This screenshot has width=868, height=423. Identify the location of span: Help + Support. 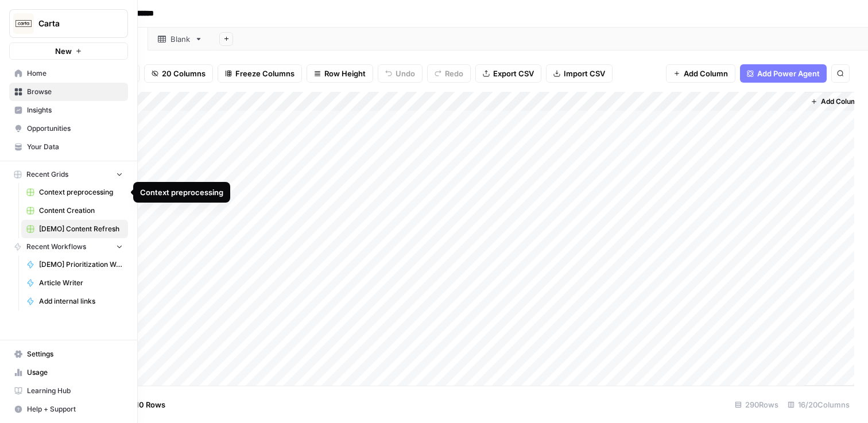
(74, 409).